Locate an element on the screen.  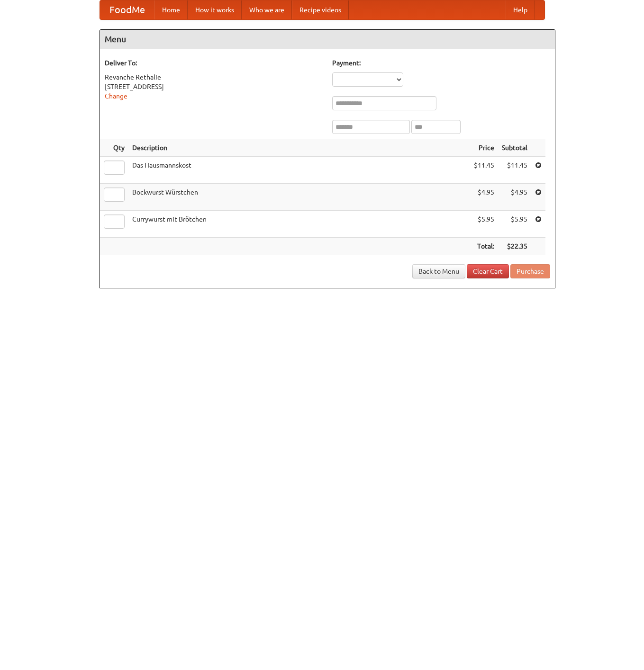
h4: Menu is located at coordinates (327, 40).